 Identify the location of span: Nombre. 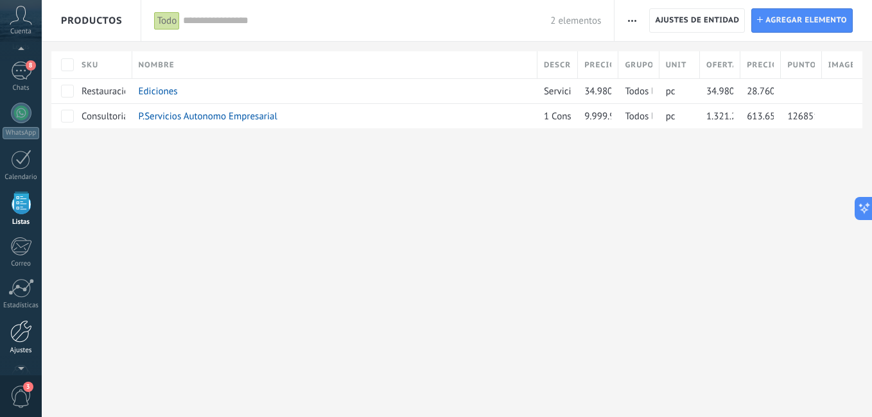
(157, 65).